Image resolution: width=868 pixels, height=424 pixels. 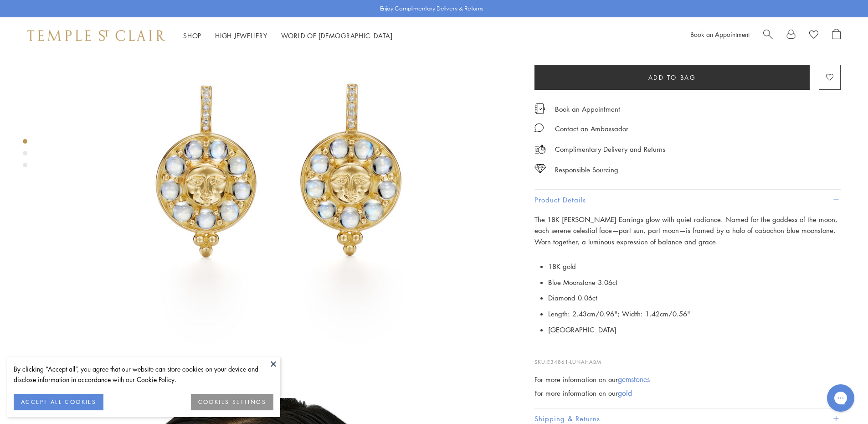 I want to click on img: icon_sourcing.svg, so click(x=540, y=169).